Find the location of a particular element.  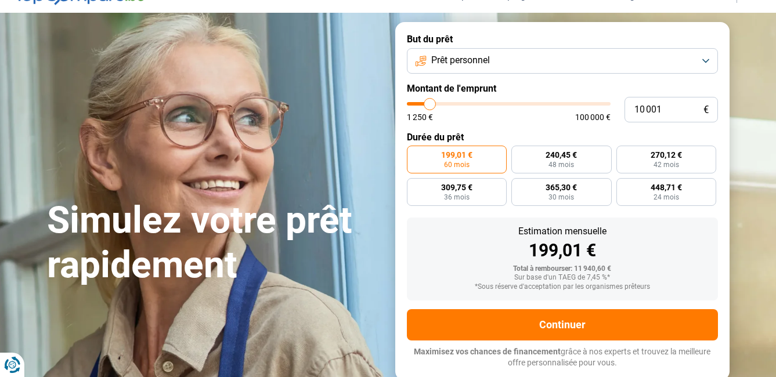

div: Sur base d'un TAEG de 7,45 %* is located at coordinates (563, 278).